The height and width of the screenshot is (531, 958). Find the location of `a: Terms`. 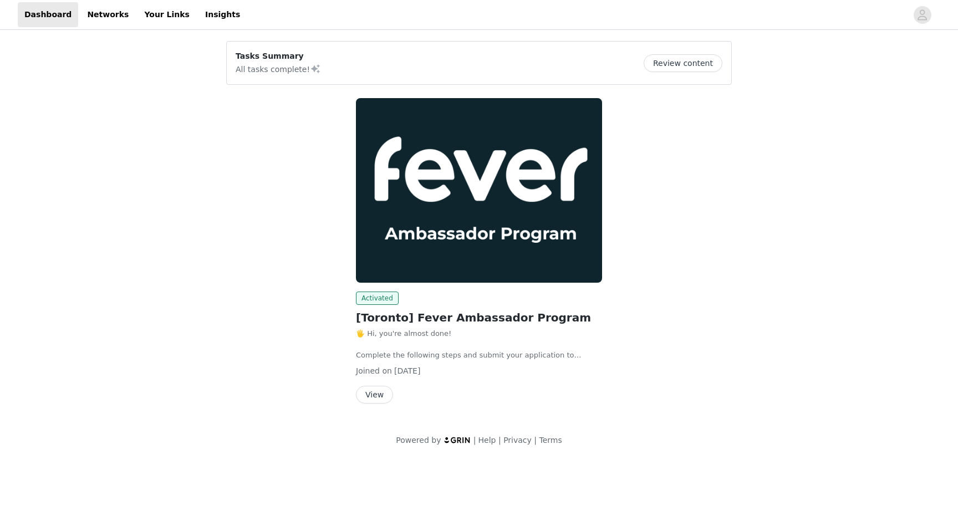

a: Terms is located at coordinates (550, 440).